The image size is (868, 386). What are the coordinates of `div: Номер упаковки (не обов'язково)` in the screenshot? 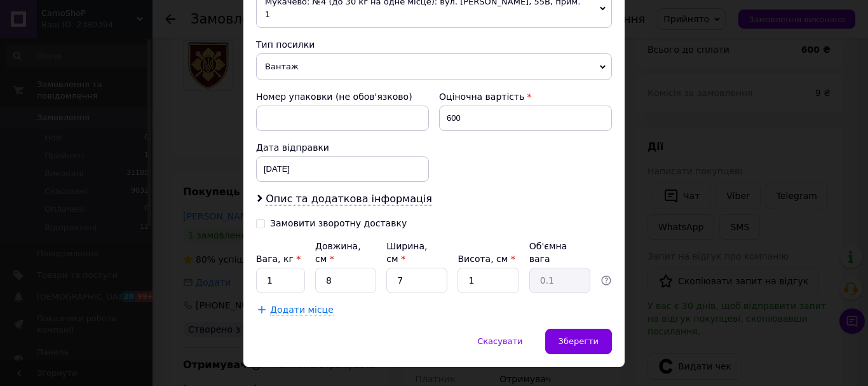 It's located at (343, 96).